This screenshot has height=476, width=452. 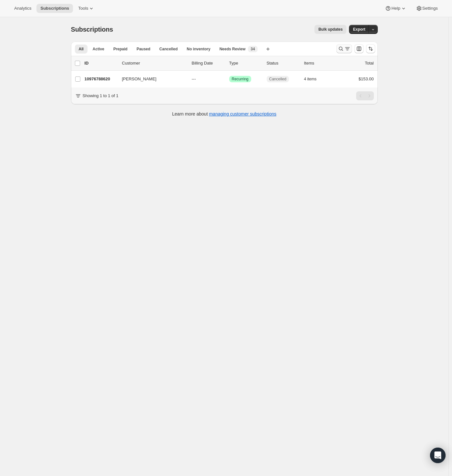 I want to click on p: Customer, so click(x=154, y=63).